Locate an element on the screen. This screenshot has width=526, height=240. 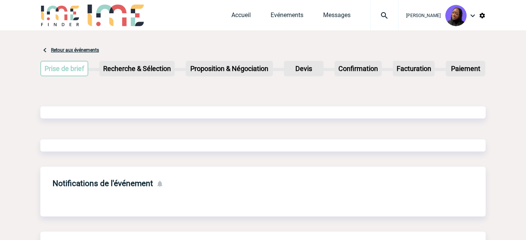
a: Messages is located at coordinates (337, 17).